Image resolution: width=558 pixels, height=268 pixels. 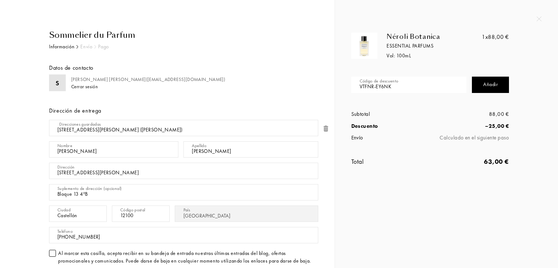 I want to click on div: Apellido, so click(x=199, y=146).